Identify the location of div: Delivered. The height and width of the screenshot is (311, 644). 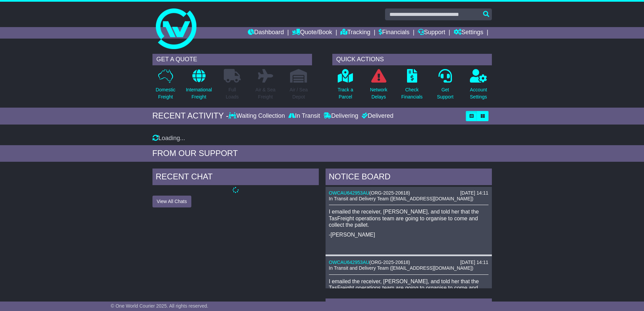
(377, 116).